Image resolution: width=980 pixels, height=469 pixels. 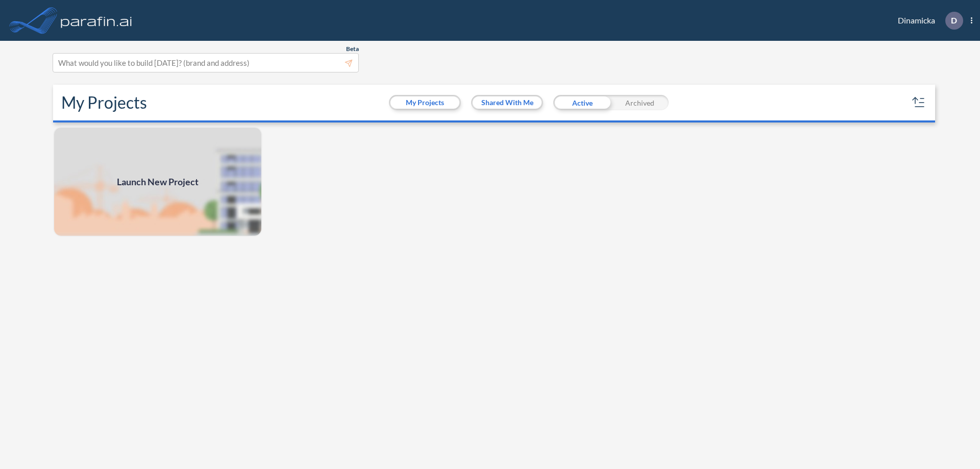 I want to click on button: sort, so click(x=918, y=102).